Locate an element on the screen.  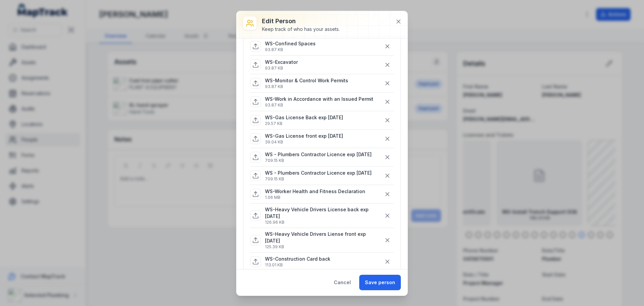
p: 39.04 KB is located at coordinates (304, 142).